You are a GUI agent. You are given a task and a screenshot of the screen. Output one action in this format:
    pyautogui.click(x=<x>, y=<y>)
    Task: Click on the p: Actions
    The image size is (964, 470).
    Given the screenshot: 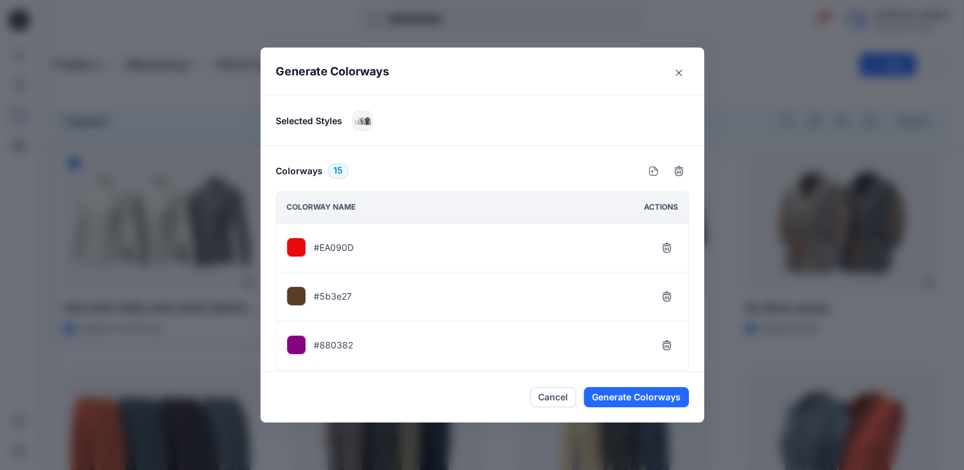 What is the action you would take?
    pyautogui.click(x=661, y=207)
    